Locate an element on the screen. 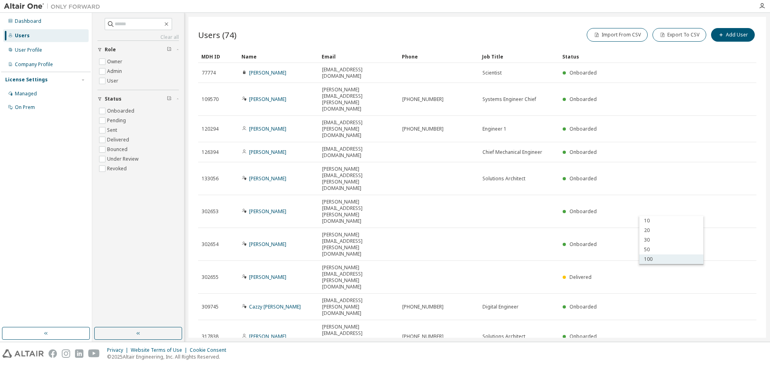 Image resolution: width=770 pixels, height=365 pixels. div: Job Title is located at coordinates (519, 57).